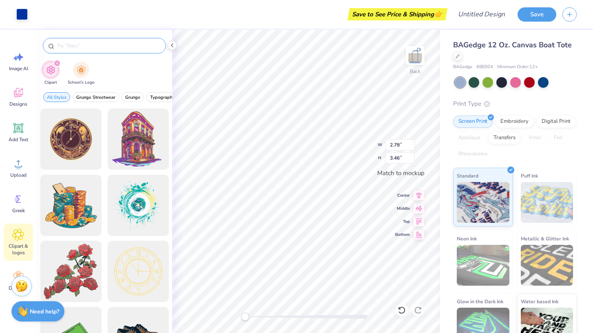  I want to click on div: Save to See Price & Shipping, so click(398, 14).